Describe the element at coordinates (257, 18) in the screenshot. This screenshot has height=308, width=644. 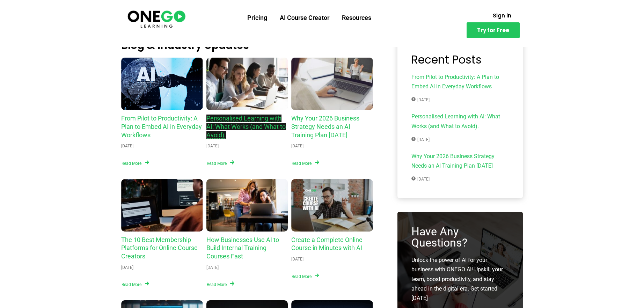
I see `a: Pricing` at that location.